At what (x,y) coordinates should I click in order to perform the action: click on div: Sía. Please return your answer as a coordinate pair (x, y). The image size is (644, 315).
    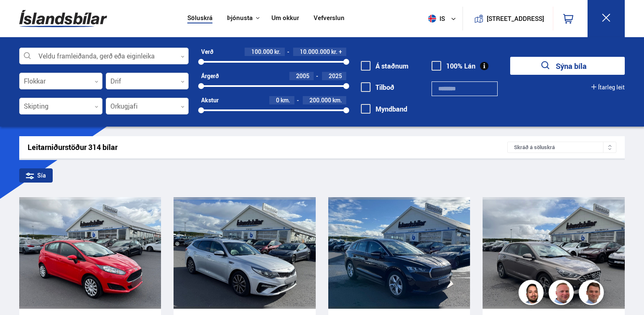
    Looking at the image, I should click on (36, 176).